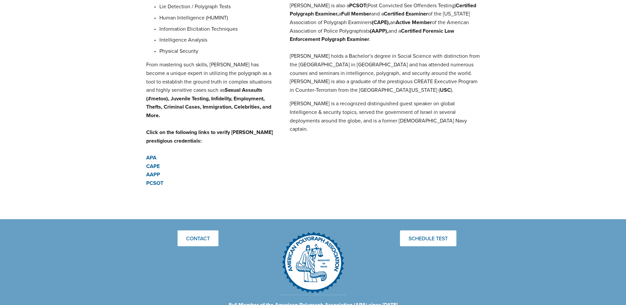 This screenshot has width=626, height=305. What do you see at coordinates (406, 14) in the screenshot?
I see `strong: Certified Examiner` at bounding box center [406, 14].